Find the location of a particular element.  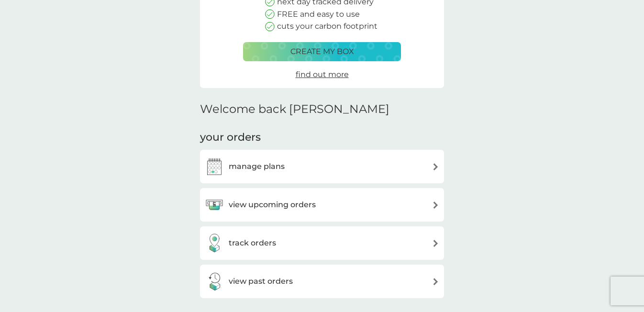

button: create my box is located at coordinates (322, 52).